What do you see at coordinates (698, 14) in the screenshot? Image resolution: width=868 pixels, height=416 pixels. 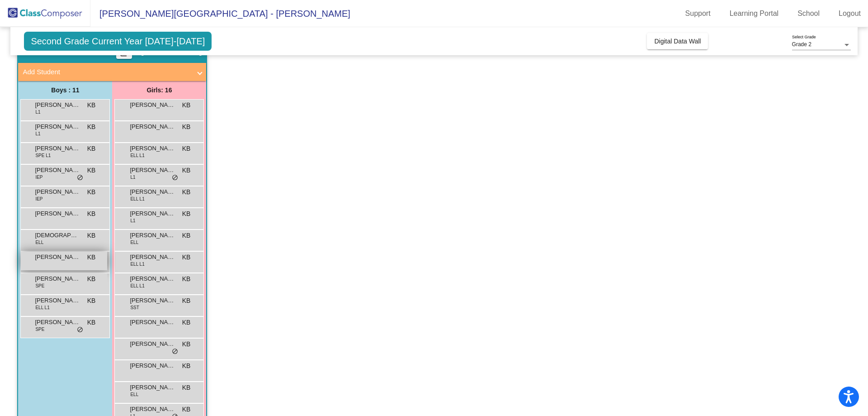 I see `a: Support` at bounding box center [698, 14].